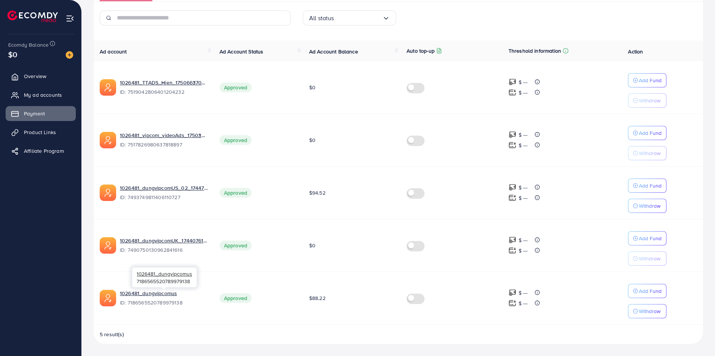  Describe the element at coordinates (112, 334) in the screenshot. I see `span: 5 result(s)` at that location.